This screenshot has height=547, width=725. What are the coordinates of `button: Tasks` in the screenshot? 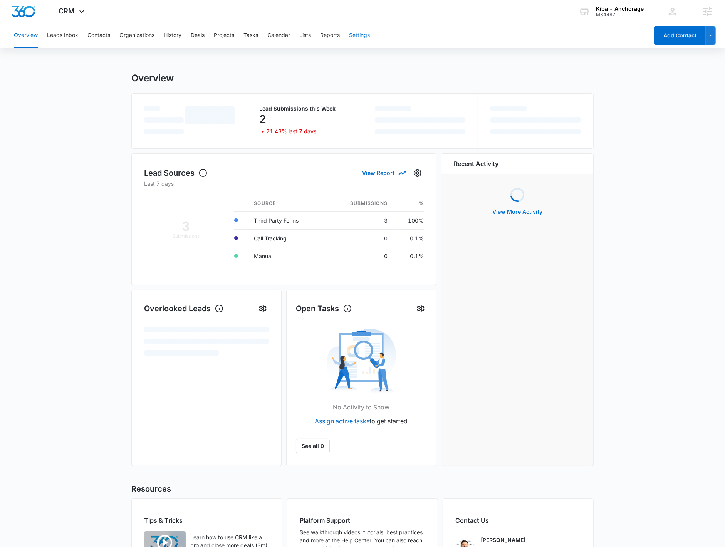 It's located at (251, 35).